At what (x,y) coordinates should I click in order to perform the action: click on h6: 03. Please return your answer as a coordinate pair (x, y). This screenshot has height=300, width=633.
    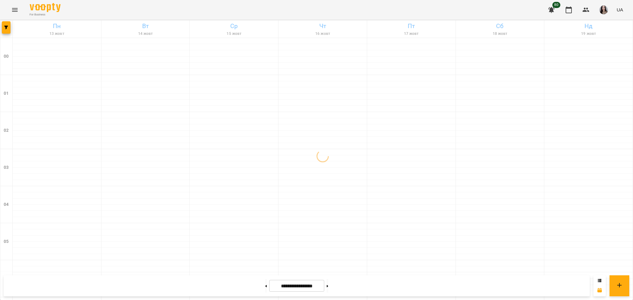
    Looking at the image, I should click on (6, 168).